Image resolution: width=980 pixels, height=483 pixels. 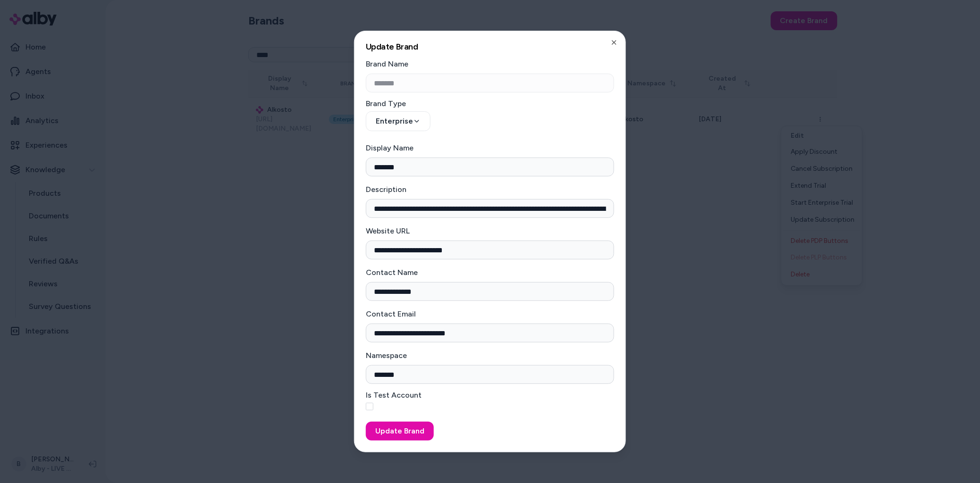 I want to click on label: Brand Name, so click(x=387, y=63).